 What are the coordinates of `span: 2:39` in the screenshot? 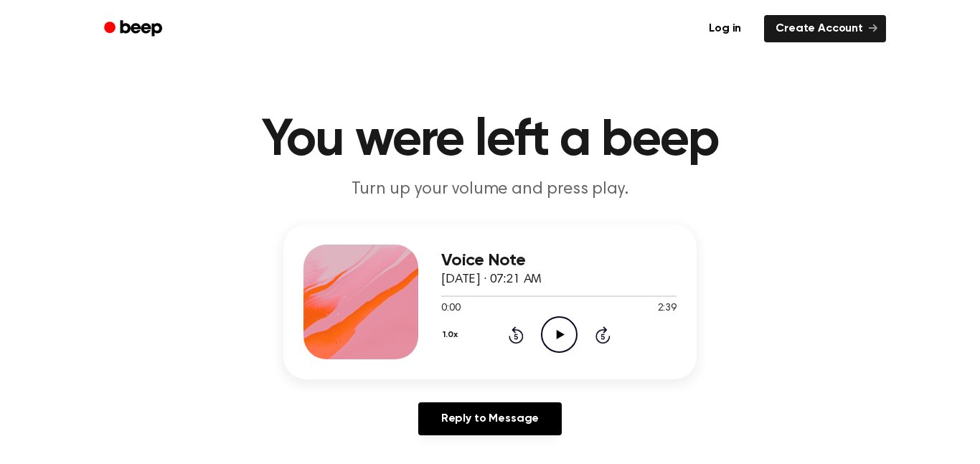 It's located at (667, 308).